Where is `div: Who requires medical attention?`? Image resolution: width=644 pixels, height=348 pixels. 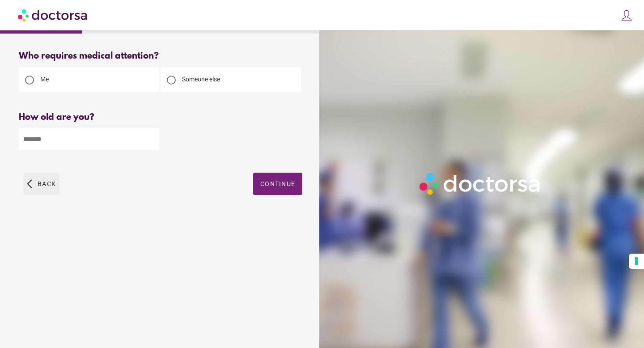
div: Who requires medical attention? is located at coordinates (161, 56).